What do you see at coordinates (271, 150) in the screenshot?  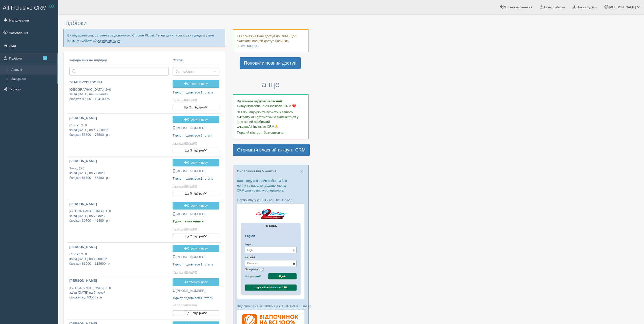 I see `a: Отримати власний аккаунт CRM` at bounding box center [271, 150].